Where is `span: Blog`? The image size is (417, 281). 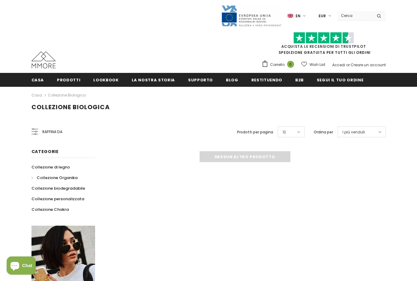 span: Blog is located at coordinates (232, 80).